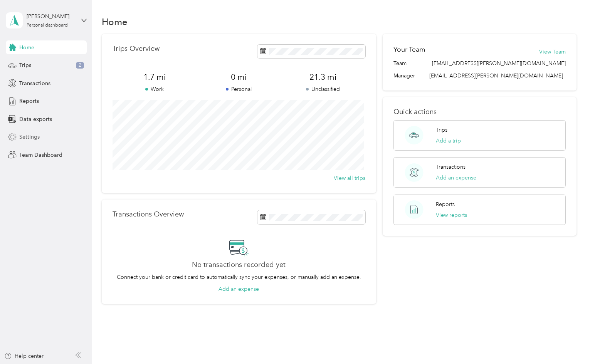 The width and height of the screenshot is (590, 364). Describe the element at coordinates (409, 49) in the screenshot. I see `h2: Your Team` at that location.